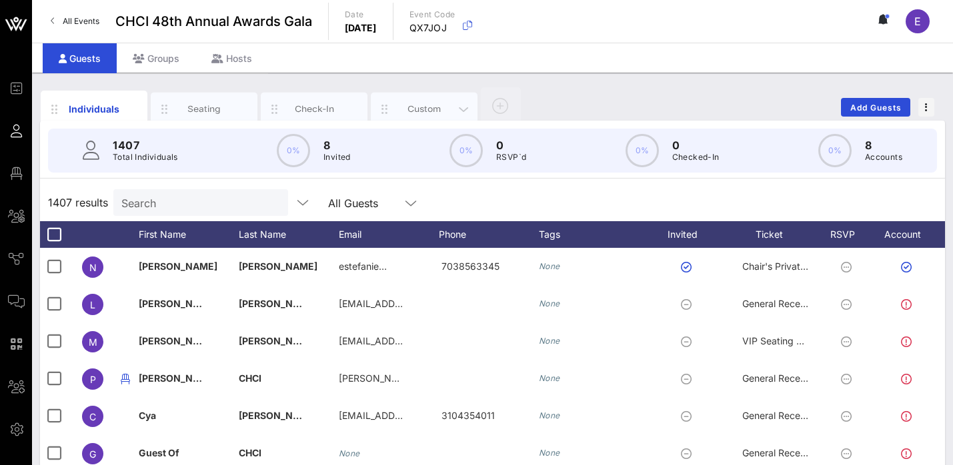  Describe the element at coordinates (876, 107) in the screenshot. I see `button: Add Guests` at that location.